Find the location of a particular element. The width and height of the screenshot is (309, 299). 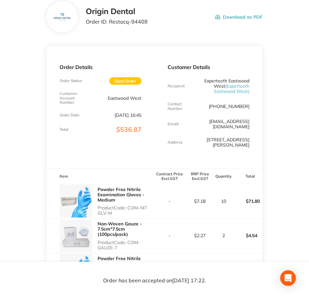

p: $71.80 is located at coordinates (247, 201).